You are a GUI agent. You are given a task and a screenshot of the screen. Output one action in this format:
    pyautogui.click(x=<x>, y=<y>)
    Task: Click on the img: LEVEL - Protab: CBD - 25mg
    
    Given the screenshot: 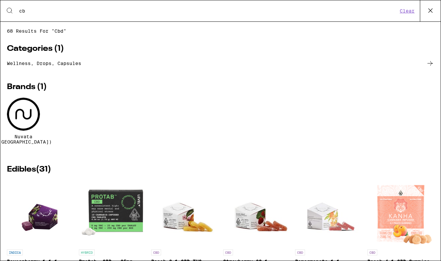 What is the action you would take?
    pyautogui.click(x=112, y=213)
    